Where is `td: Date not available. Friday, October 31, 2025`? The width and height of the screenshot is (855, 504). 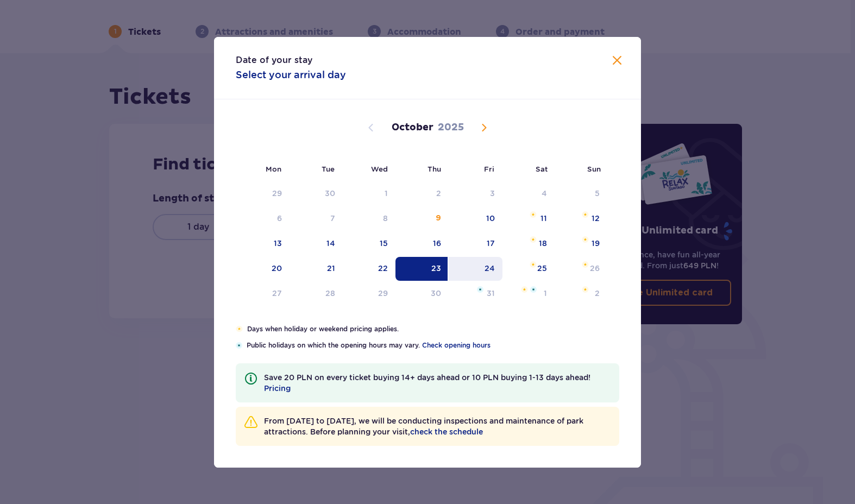
td: Date not available. Friday, October 31, 2025 is located at coordinates (475, 294).